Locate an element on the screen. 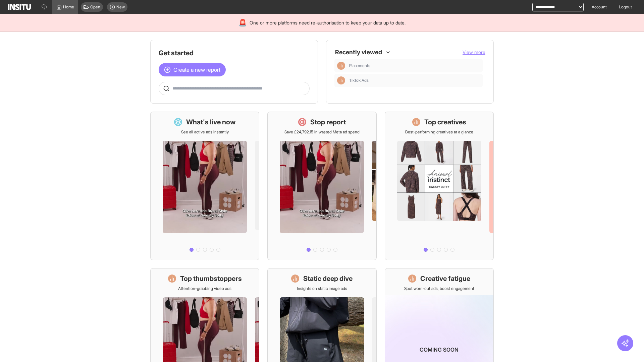 This screenshot has width=644, height=362. span: New is located at coordinates (121, 7).